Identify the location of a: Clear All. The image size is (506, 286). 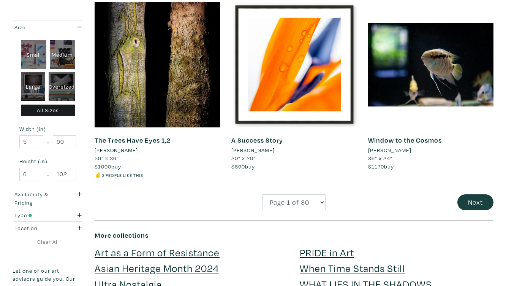
(48, 242).